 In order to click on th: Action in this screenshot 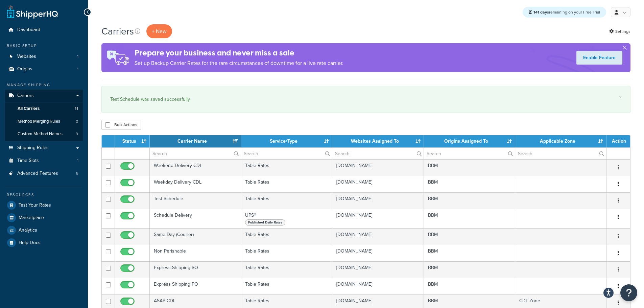, I will do `click(618, 141)`.